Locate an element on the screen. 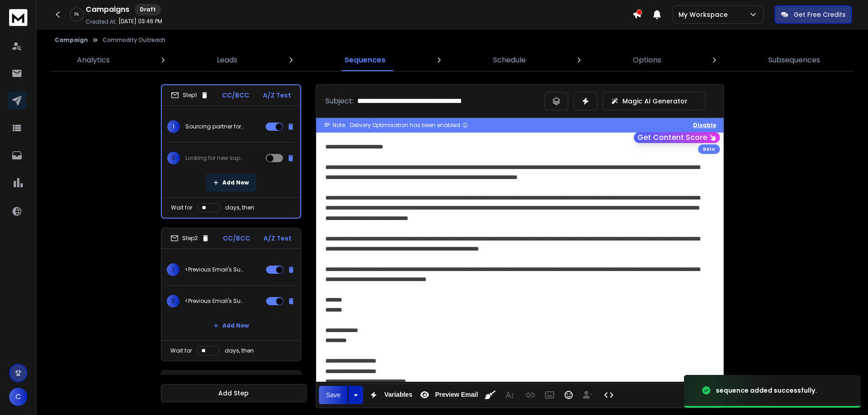  p: Sequences is located at coordinates (365, 60).